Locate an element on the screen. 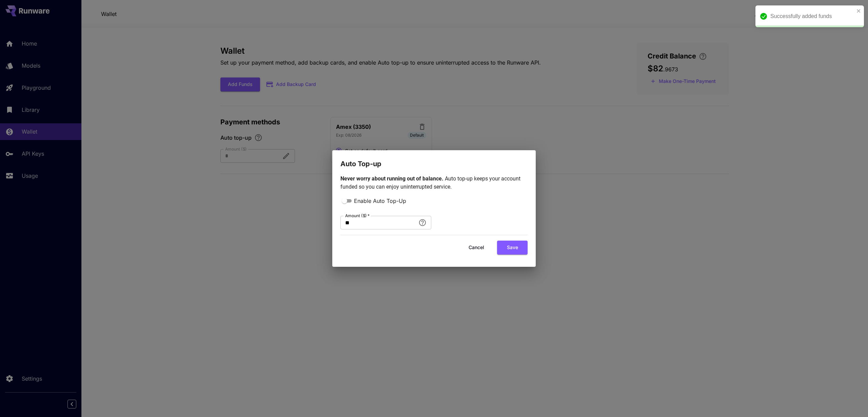  button: Cancel is located at coordinates (476, 247).